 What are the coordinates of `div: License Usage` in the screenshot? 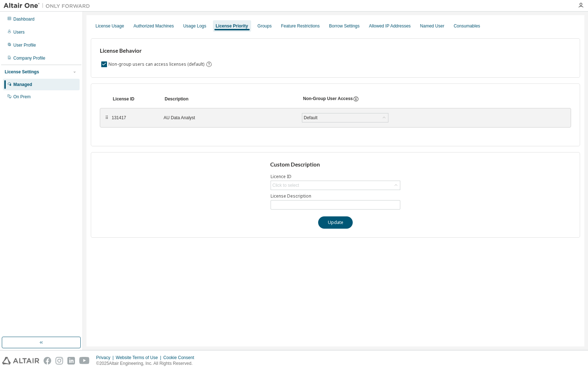 It's located at (110, 26).